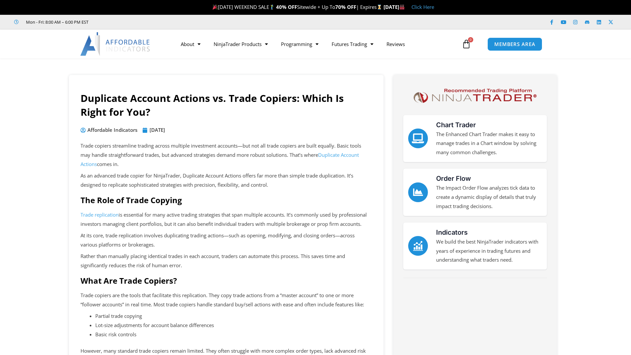 The width and height of the screenshot is (631, 355). I want to click on p: As an advanced trade copier for NinjaTrader, Duplicate Account Actions offers far more than simpl..., so click(226, 180).